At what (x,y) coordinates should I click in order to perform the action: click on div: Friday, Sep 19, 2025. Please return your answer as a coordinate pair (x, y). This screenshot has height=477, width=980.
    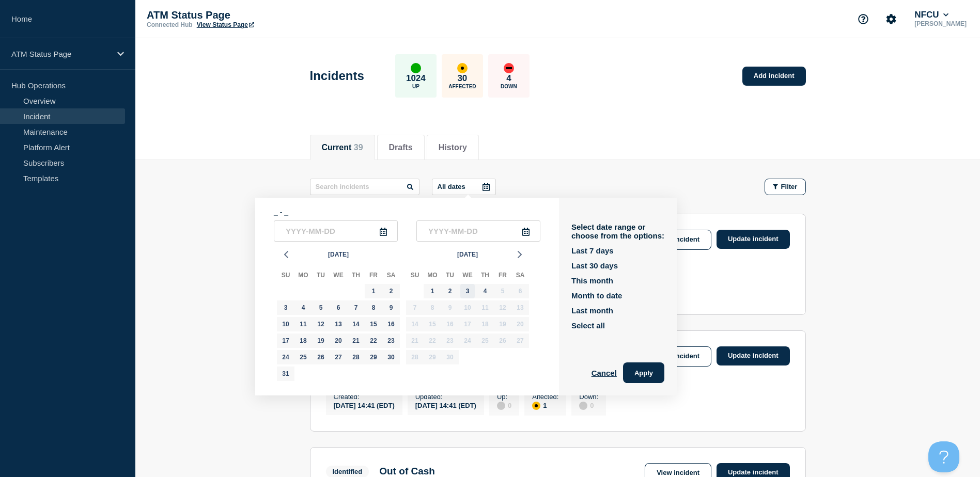
    Looking at the image, I should click on (503, 324).